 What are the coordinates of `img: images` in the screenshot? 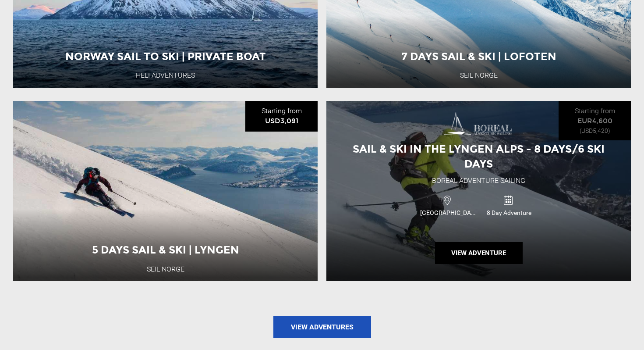 It's located at (478, 125).